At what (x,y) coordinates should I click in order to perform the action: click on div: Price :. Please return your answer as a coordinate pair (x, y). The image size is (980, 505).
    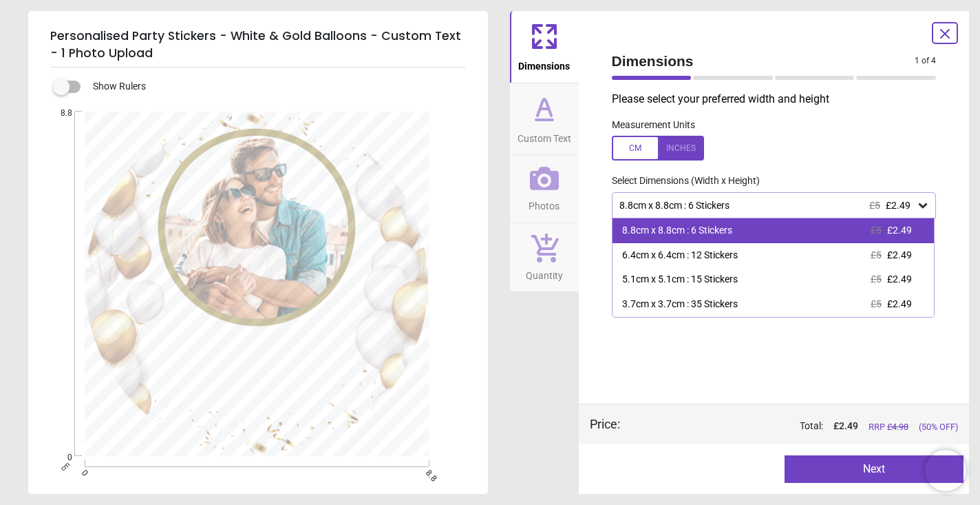
    Looking at the image, I should click on (605, 423).